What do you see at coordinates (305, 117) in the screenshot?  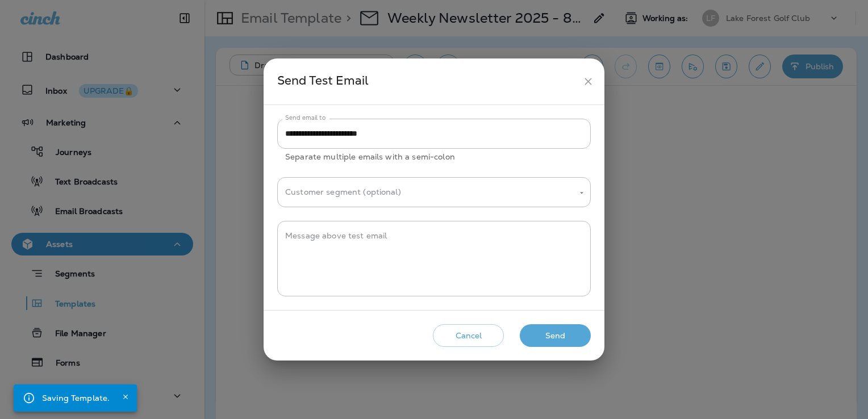 I see `label: Send email to` at bounding box center [305, 117].